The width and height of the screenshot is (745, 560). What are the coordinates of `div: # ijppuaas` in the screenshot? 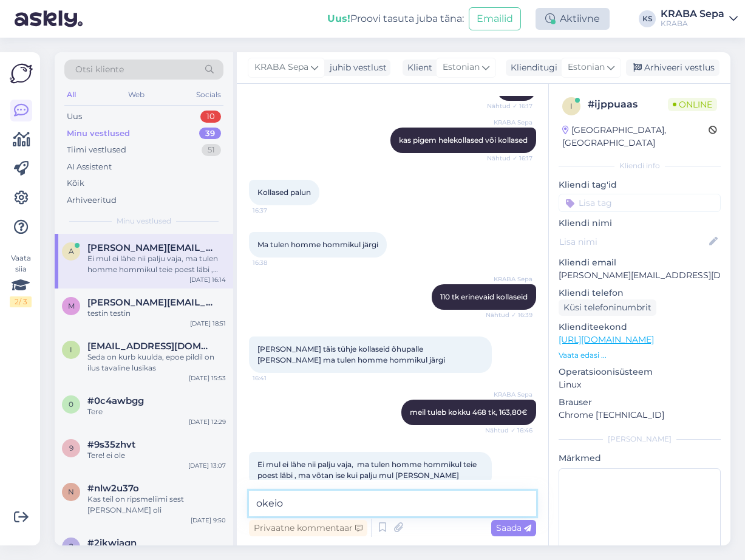 It's located at (628, 104).